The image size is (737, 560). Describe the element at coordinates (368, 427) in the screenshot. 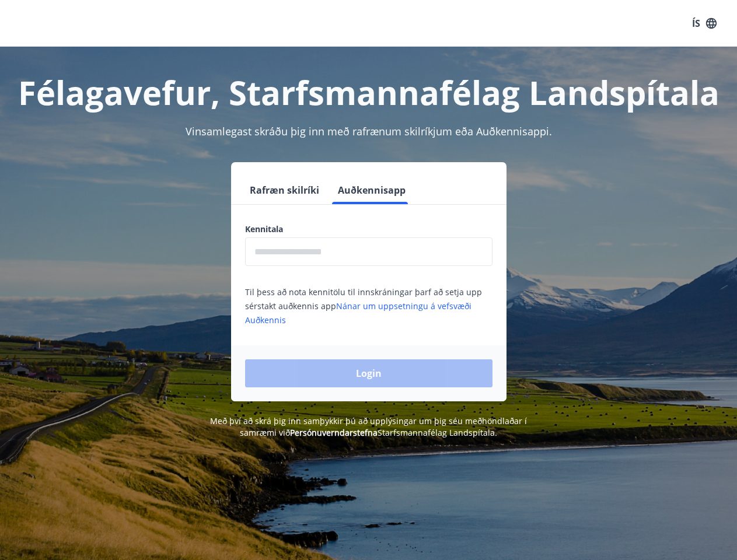

I see `span: Með því að skrá þig inn samþykkir þú að upplýsingar um þig séu meðhöndlaðar í samræmi við Starfsm...` at that location.